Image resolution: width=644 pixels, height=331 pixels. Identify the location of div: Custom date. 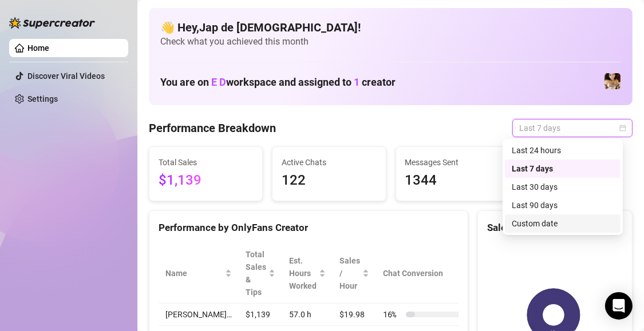
(563, 224).